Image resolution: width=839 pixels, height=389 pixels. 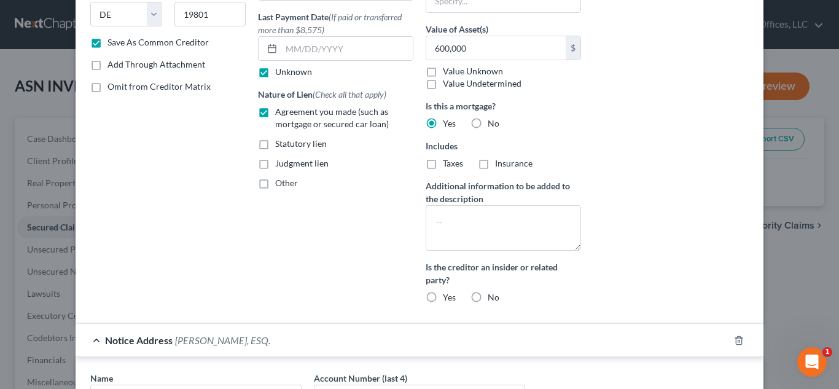 What do you see at coordinates (457, 29) in the screenshot?
I see `label: Value of Asset(s)` at bounding box center [457, 29].